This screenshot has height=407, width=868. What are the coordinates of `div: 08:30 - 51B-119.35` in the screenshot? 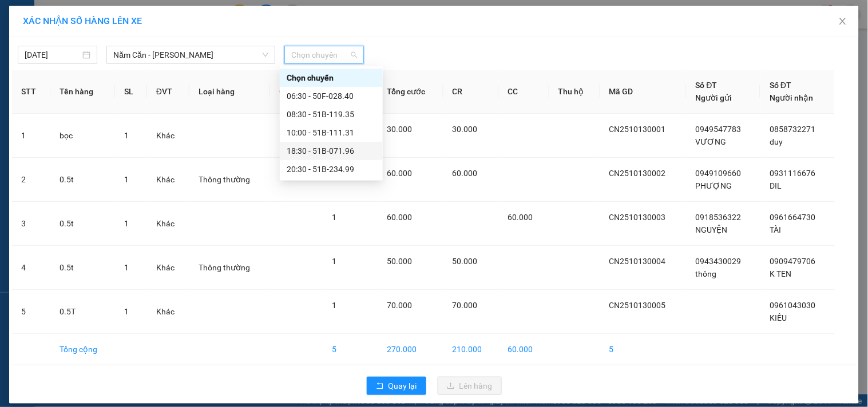 It's located at (331, 114).